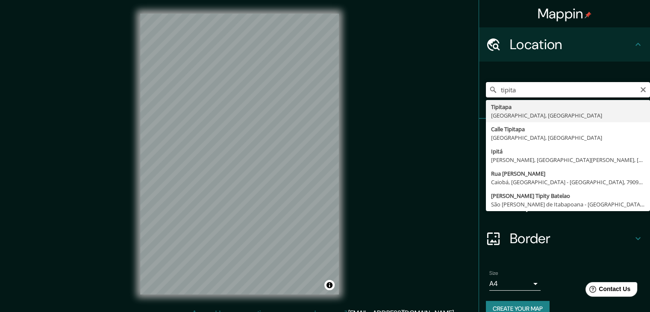 This screenshot has height=312, width=650. What do you see at coordinates (571, 44) in the screenshot?
I see `h4: Location` at bounding box center [571, 44].